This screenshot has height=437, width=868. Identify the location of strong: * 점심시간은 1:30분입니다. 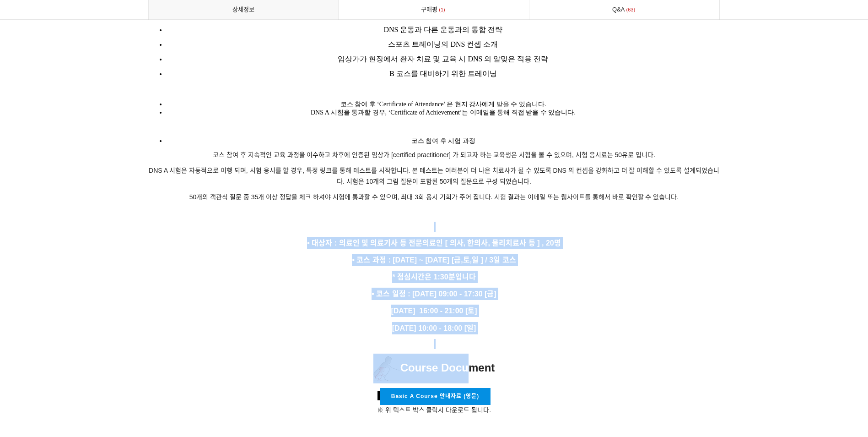
(434, 277).